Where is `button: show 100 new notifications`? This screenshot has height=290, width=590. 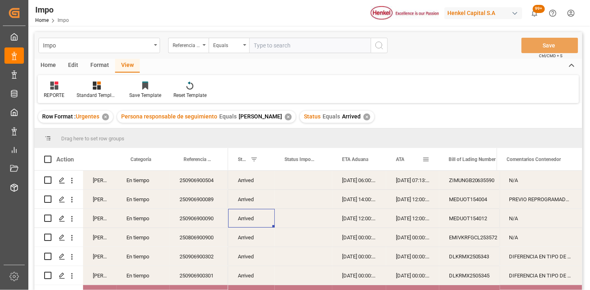
button: show 100 new notifications is located at coordinates (535, 13).